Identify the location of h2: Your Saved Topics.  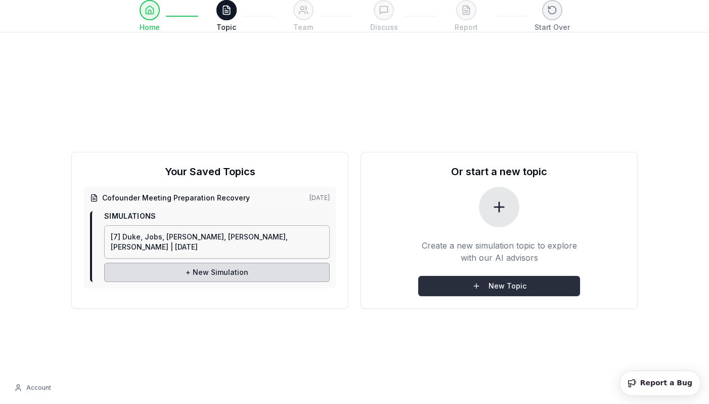
(210, 172).